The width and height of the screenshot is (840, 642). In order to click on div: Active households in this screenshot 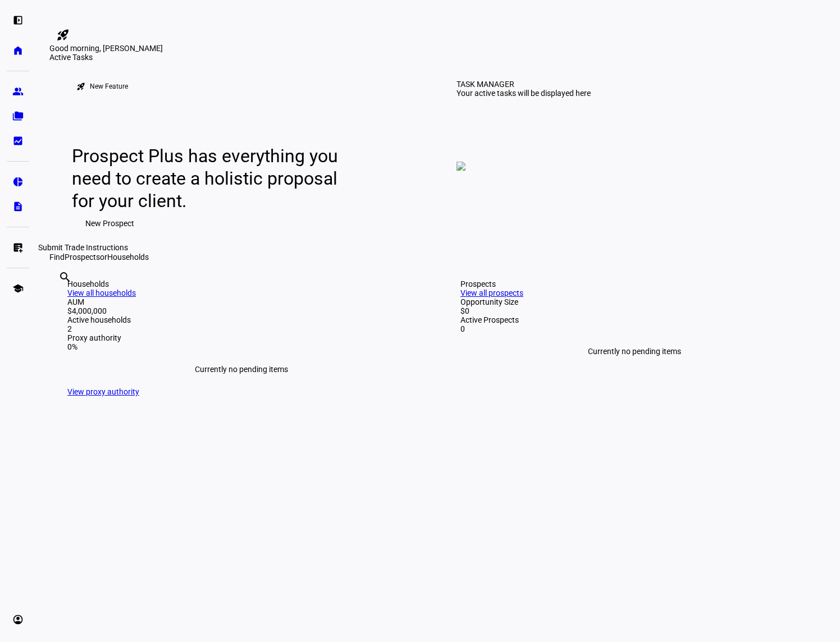, I will do `click(241, 320)`.